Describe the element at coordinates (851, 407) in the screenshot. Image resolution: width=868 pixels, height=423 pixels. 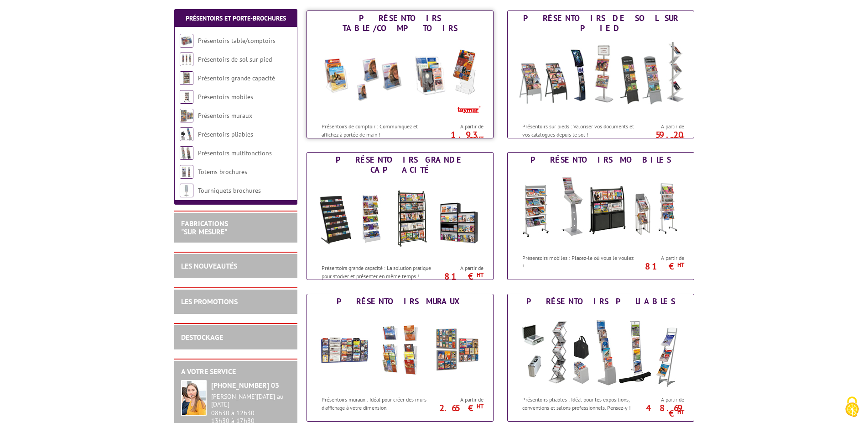
I see `button: Cookies (fenêtre modale)` at that location.